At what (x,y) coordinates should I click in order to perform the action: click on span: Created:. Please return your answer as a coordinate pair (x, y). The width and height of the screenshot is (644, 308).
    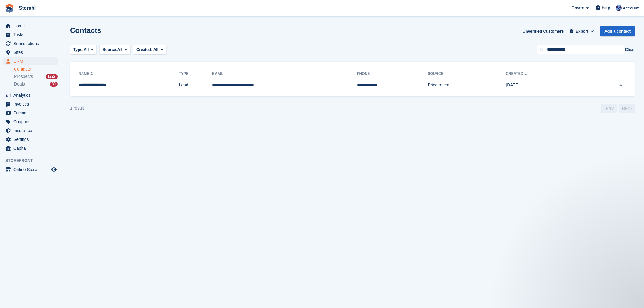
    Looking at the image, I should click on (145, 50).